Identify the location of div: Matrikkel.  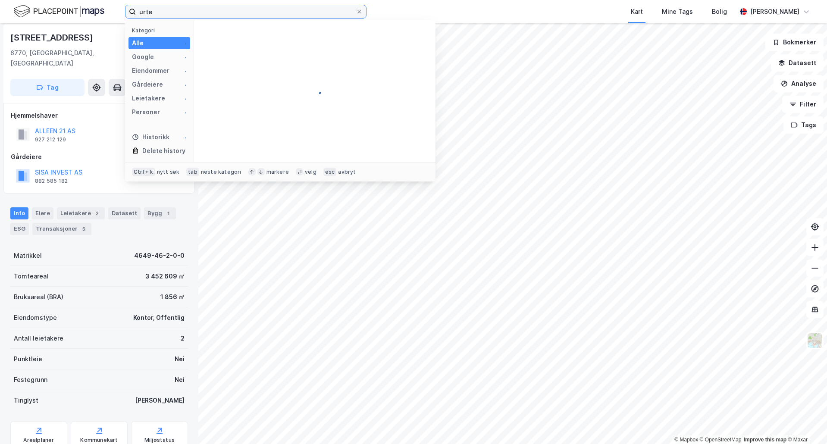
(28, 256).